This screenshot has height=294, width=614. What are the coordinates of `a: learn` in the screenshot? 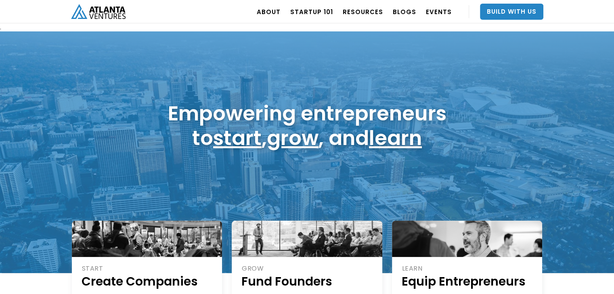 It's located at (395, 138).